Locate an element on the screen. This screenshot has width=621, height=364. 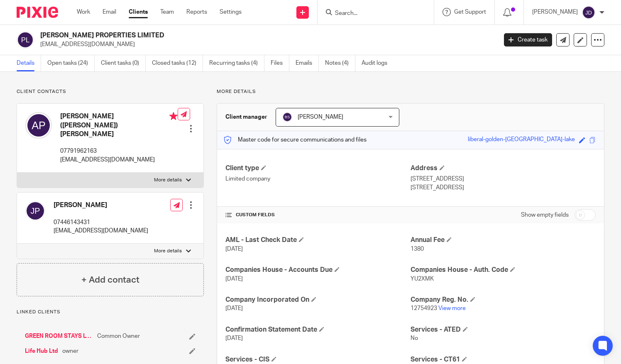
a: Email is located at coordinates (109, 12).